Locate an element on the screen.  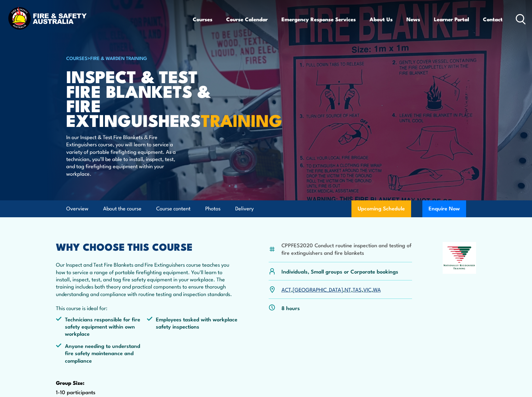
a: Overview is located at coordinates (77, 208).